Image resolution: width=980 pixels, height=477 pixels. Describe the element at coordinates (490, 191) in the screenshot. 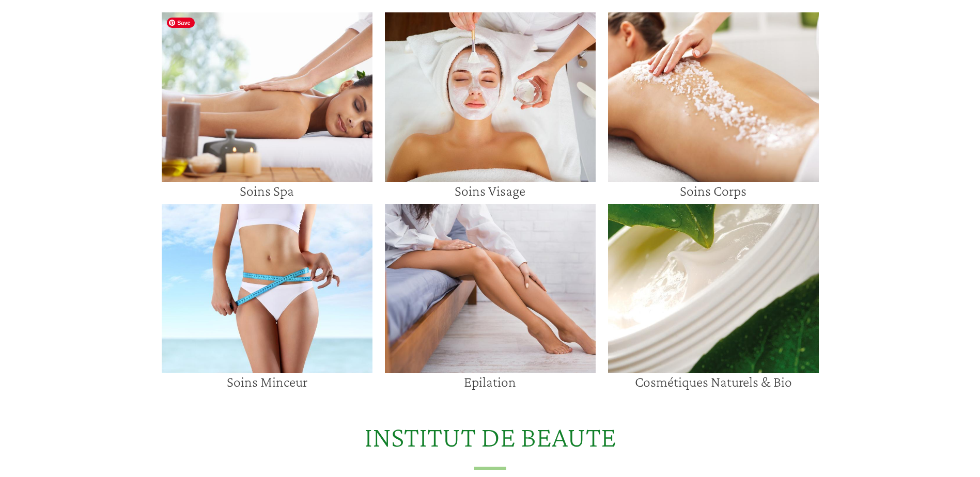

I see `h3: Soins Visage` at that location.